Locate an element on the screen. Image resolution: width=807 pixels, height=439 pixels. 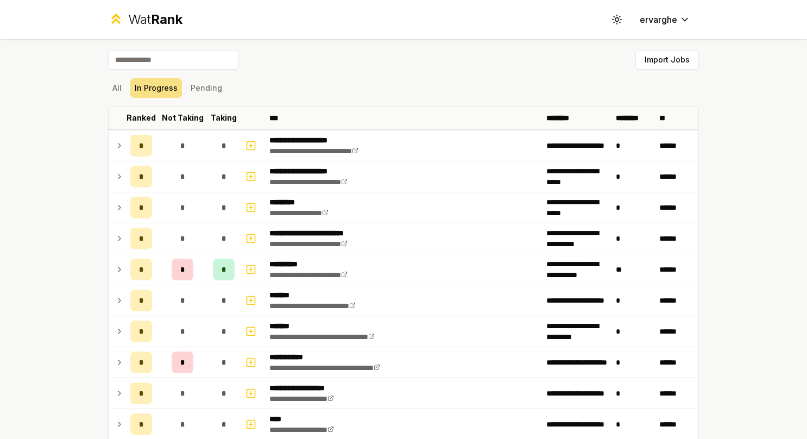
p: Not Taking is located at coordinates (183, 118).